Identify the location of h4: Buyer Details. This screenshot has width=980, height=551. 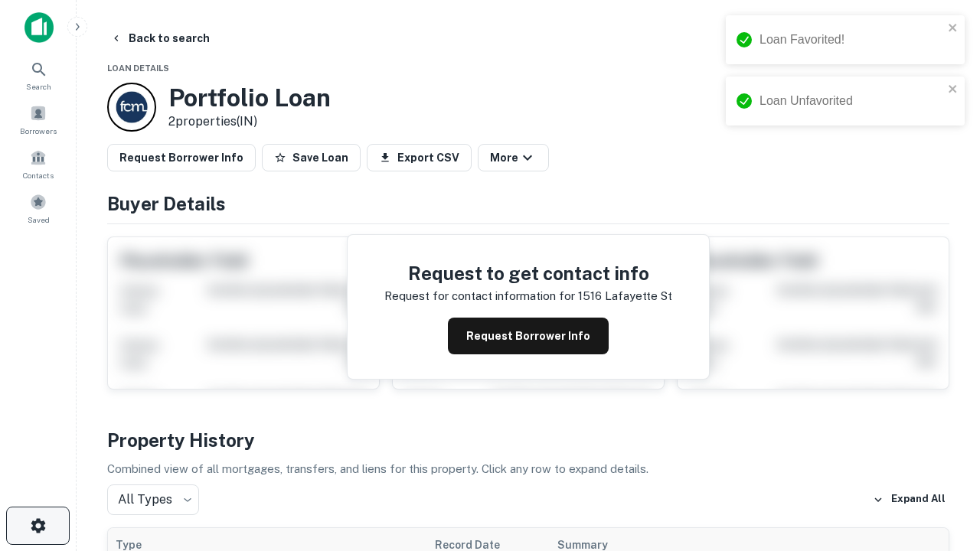
(528, 203).